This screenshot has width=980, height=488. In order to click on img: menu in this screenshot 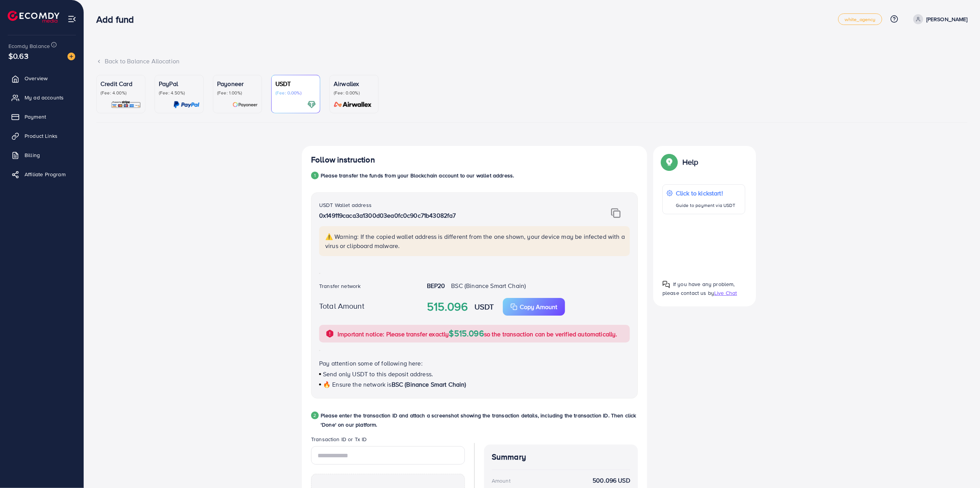, I will do `click(72, 18)`.